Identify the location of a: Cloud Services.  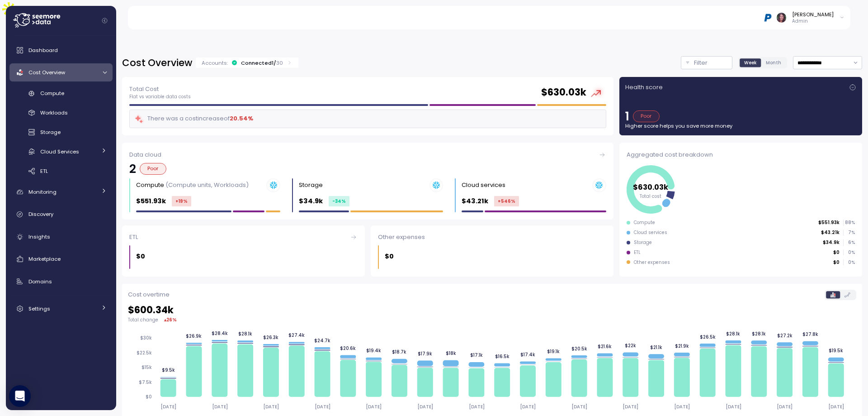
(61, 151).